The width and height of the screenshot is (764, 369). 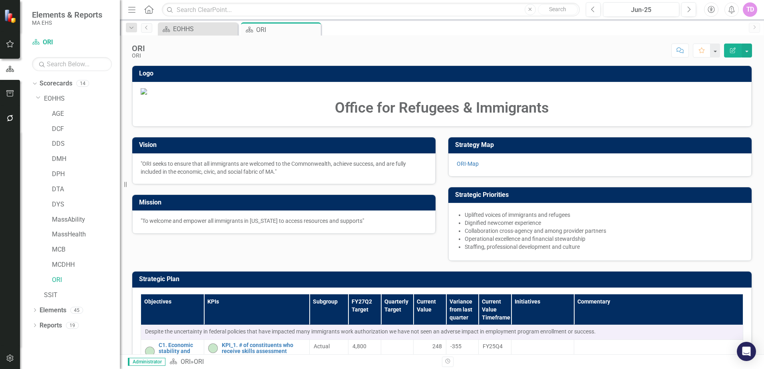 What do you see at coordinates (86, 144) in the screenshot?
I see `a: DDS` at bounding box center [86, 144].